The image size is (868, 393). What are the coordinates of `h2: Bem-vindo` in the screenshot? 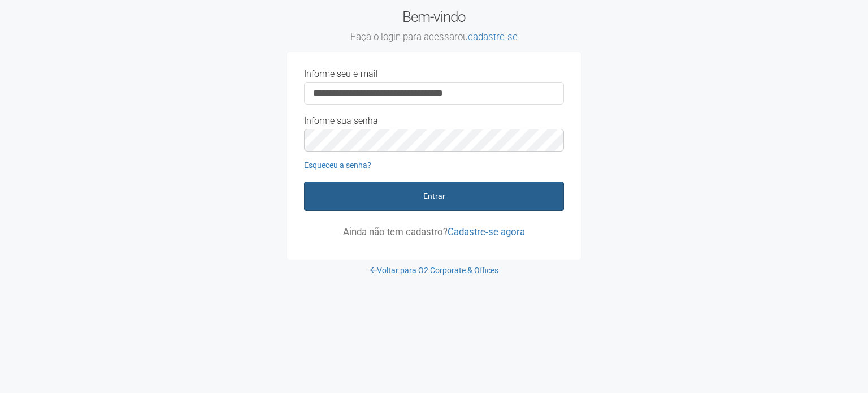 It's located at (434, 26).